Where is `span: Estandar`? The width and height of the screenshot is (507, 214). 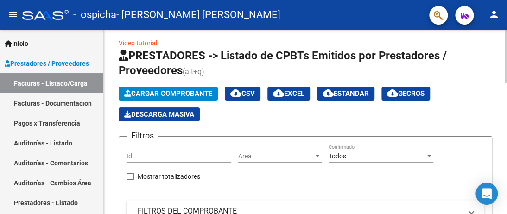 span: Estandar is located at coordinates (346, 94).